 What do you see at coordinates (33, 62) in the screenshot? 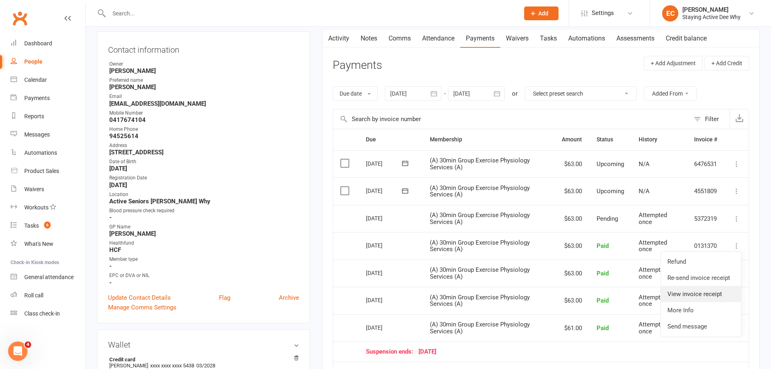
I see `div: People` at bounding box center [33, 62].